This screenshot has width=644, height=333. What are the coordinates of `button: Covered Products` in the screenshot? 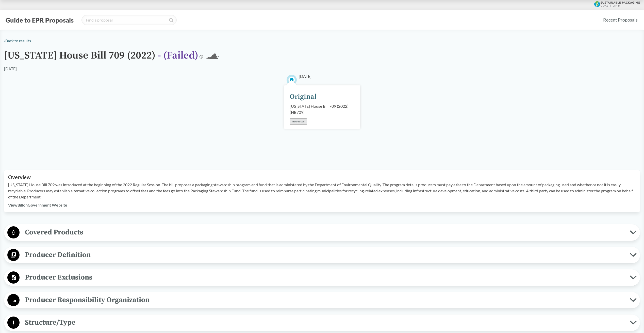 It's located at (322, 233).